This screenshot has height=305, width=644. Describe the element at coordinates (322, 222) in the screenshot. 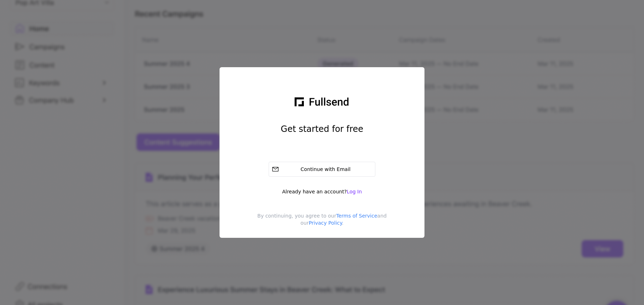

I see `div: By continuing, you agree to our and our .` at that location.